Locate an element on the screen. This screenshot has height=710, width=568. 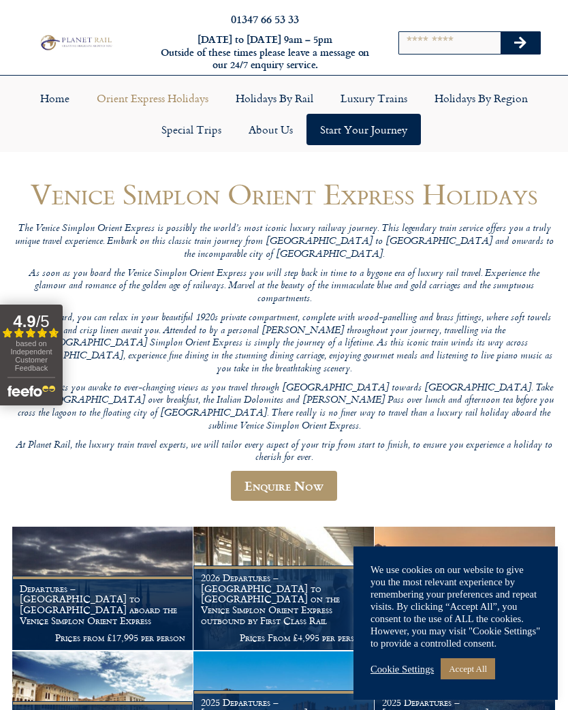
button: Search is located at coordinates (521, 43).